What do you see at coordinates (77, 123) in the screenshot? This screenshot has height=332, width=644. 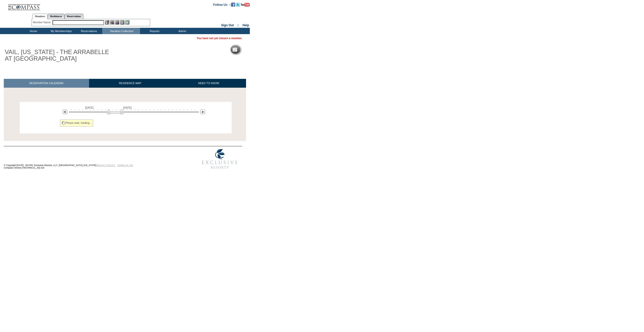 I see `div: Please wait, loading...` at bounding box center [77, 123].